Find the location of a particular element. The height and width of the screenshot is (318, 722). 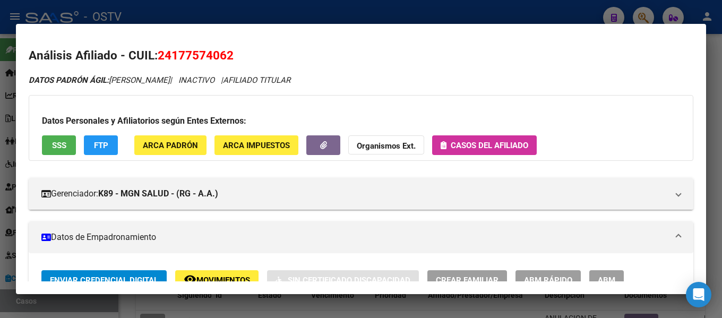

span: ABM Rápido is located at coordinates (548, 280).